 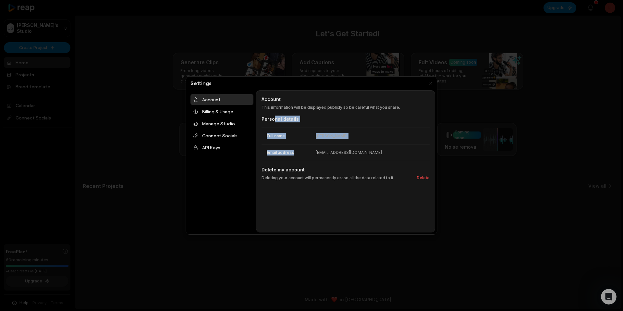 What do you see at coordinates (346, 119) in the screenshot?
I see `div: Personal details` at bounding box center [346, 119].